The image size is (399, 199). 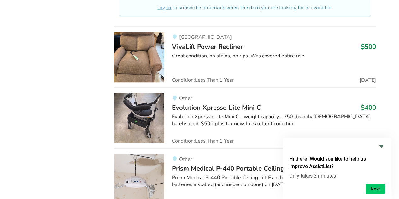 I want to click on p: Only takes 3 minutes, so click(x=337, y=176).